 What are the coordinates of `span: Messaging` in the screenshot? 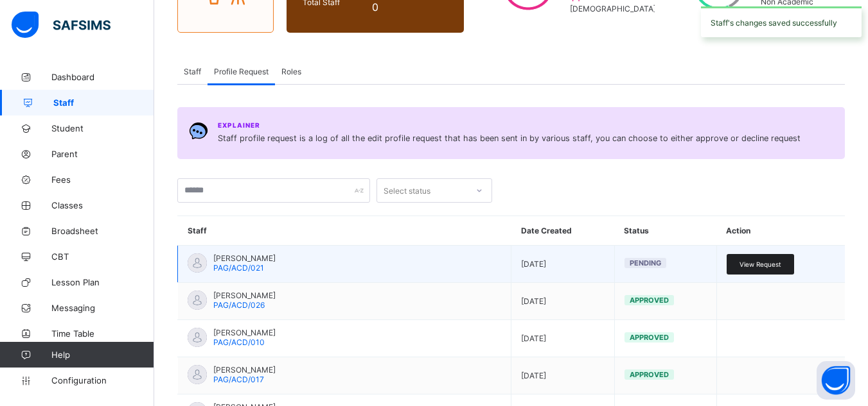 It's located at (103, 308).